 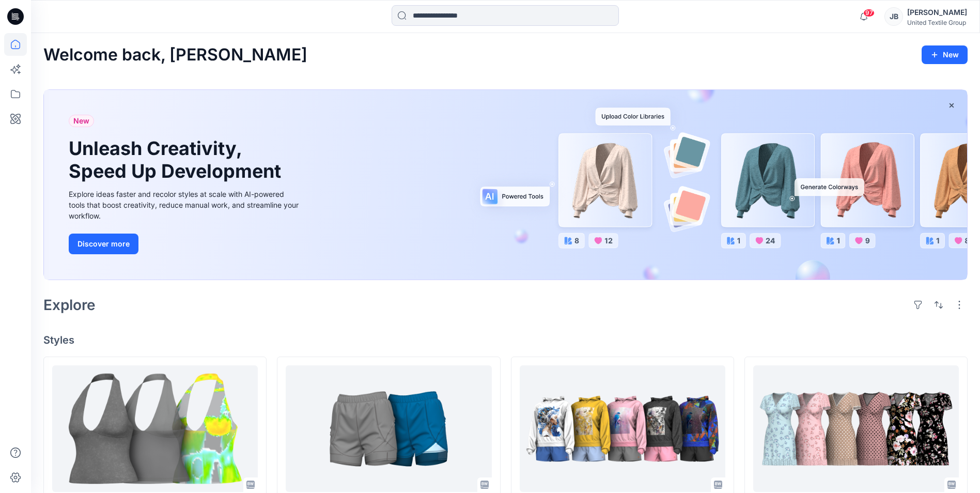 I want to click on h2: Explore, so click(x=69, y=305).